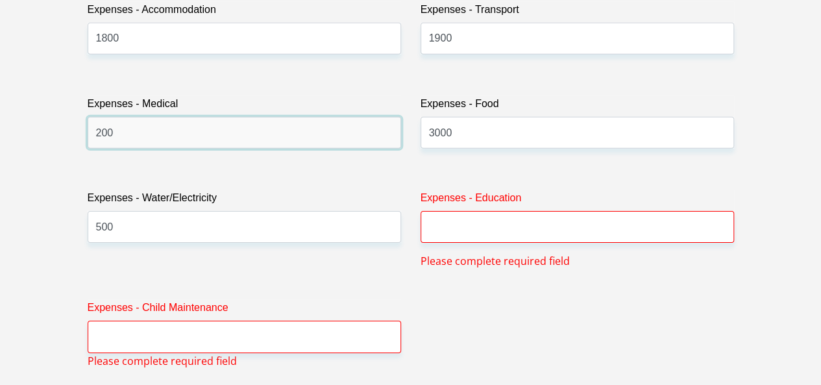 This screenshot has width=821, height=385. Describe the element at coordinates (244, 310) in the screenshot. I see `label: Expenses - Child Maintenance` at that location.